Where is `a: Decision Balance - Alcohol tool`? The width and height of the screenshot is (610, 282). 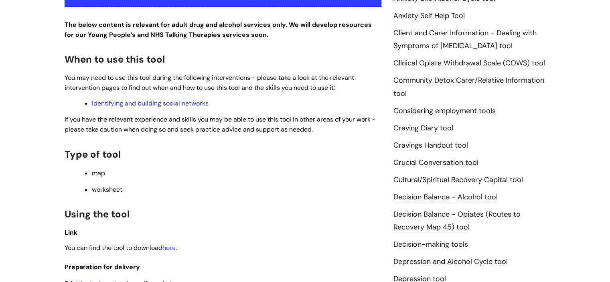 a: Decision Balance - Alcohol tool is located at coordinates (446, 197).